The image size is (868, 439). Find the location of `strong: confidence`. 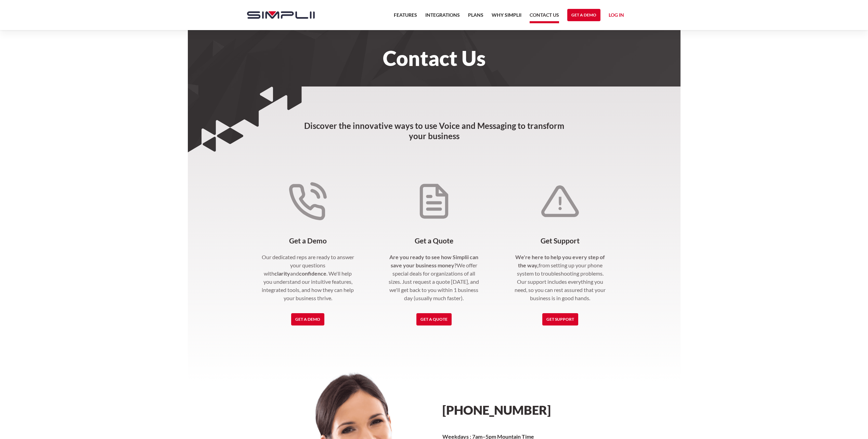

strong: confidence is located at coordinates (313, 274).